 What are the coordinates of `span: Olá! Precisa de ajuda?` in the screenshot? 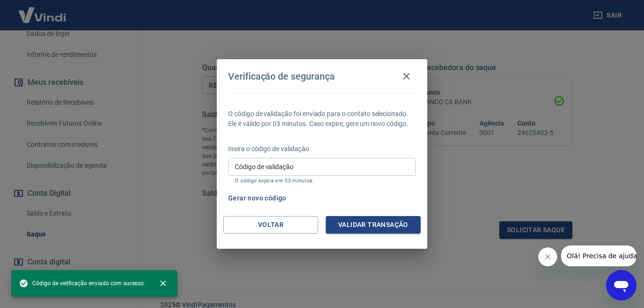 It's located at (42, 11).